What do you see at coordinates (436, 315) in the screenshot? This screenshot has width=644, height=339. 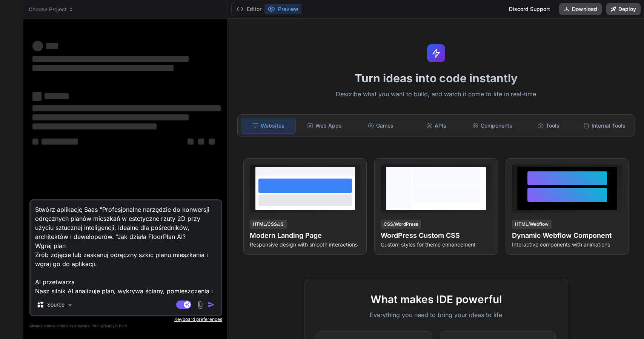 I see `p: Everything you need to bring your ideas to life` at bounding box center [436, 315].